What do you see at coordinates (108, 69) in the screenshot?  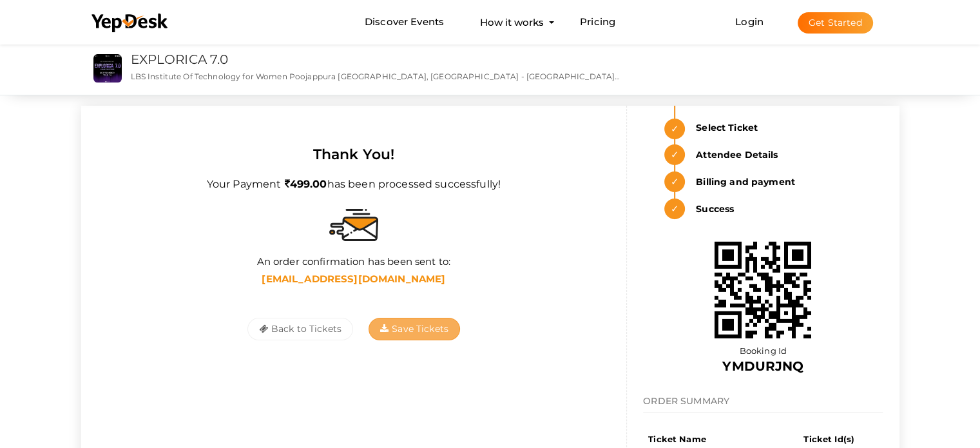 I see `img: DWJQ7IGG_small.jpeg` at bounding box center [108, 69].